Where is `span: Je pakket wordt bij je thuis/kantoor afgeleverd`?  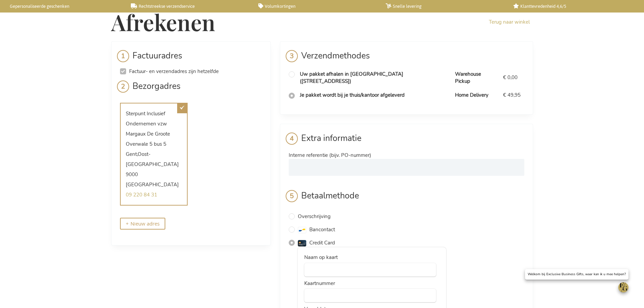 span: Je pakket wordt bij je thuis/kantoor afgeleverd is located at coordinates (352, 95).